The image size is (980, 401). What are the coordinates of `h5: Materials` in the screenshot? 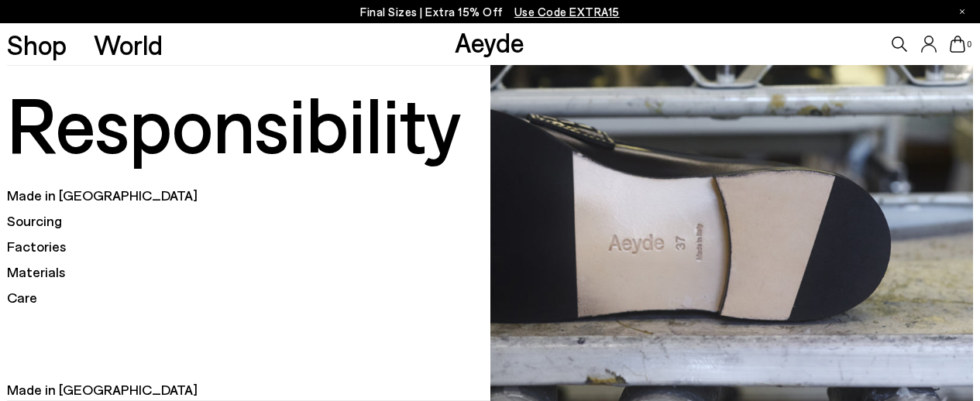 It's located at (249, 272).